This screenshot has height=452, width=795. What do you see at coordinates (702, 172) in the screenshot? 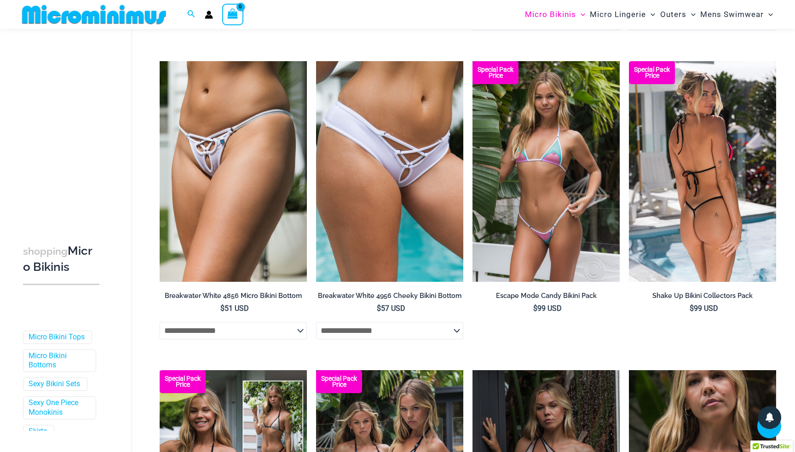
I see `img: Shake Up Sunset 3145 Top 4145 Bottom 05` at bounding box center [702, 172].